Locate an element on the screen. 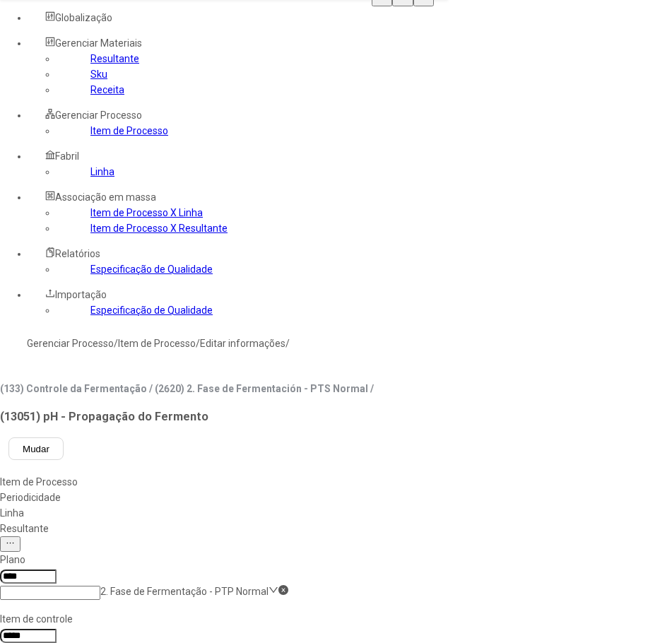  span: Importação is located at coordinates (81, 294).